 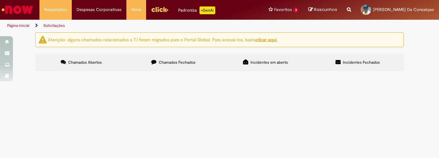 What do you see at coordinates (160, 9) in the screenshot?
I see `img: click_logo_yellow_360x200.png` at bounding box center [160, 9].